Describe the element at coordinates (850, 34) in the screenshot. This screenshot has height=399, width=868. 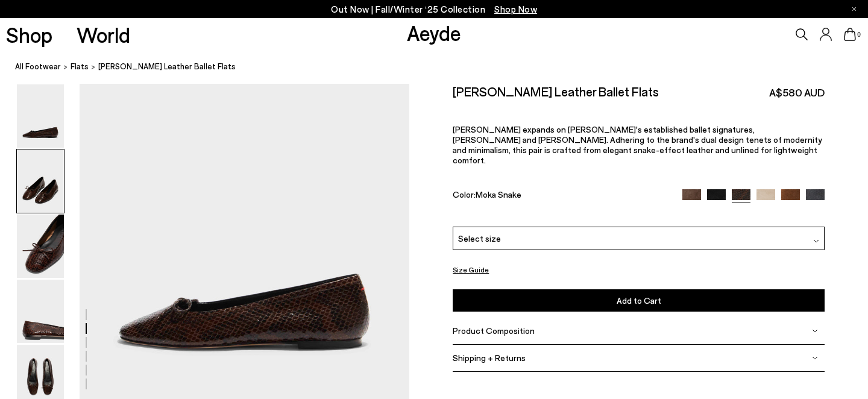
I see `a: 0` at that location.